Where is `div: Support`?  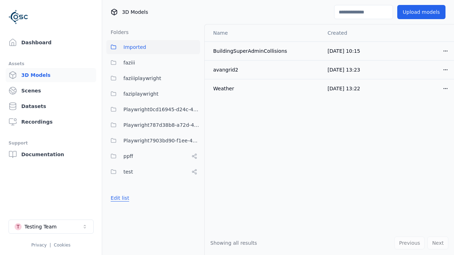 div: Support is located at coordinates (51, 143).